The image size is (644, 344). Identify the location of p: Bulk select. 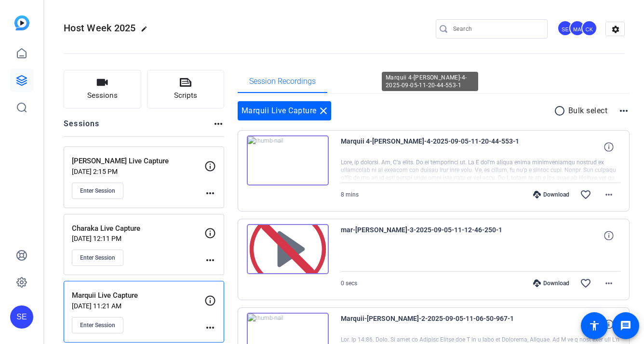
(588, 111).